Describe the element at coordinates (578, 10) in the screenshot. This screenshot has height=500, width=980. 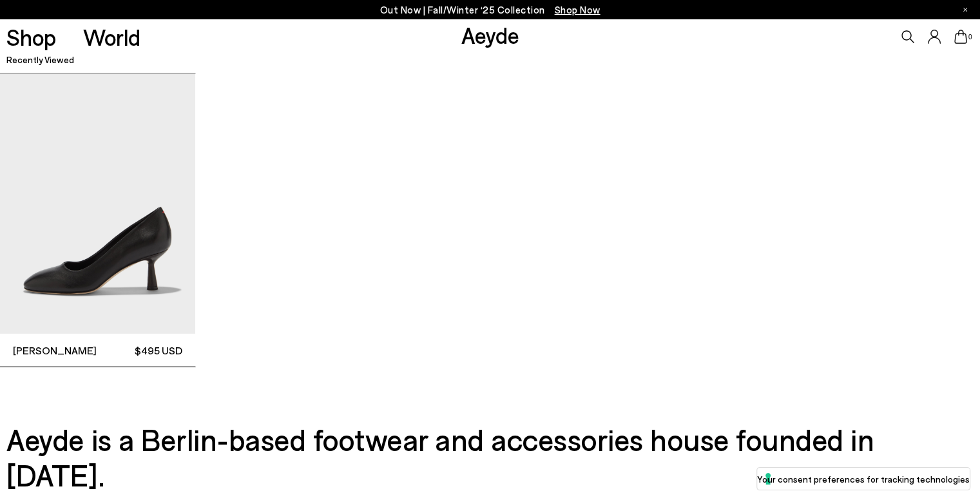
I see `span: Navigate to /collections/new-in` at that location.